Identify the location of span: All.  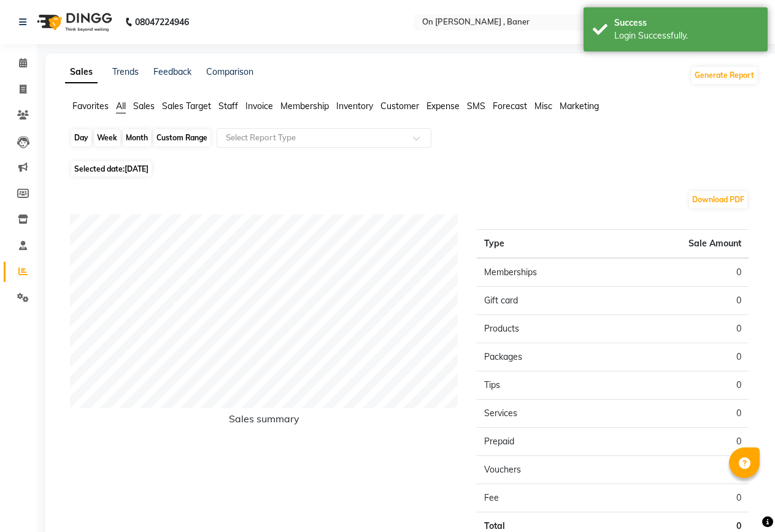
(121, 106).